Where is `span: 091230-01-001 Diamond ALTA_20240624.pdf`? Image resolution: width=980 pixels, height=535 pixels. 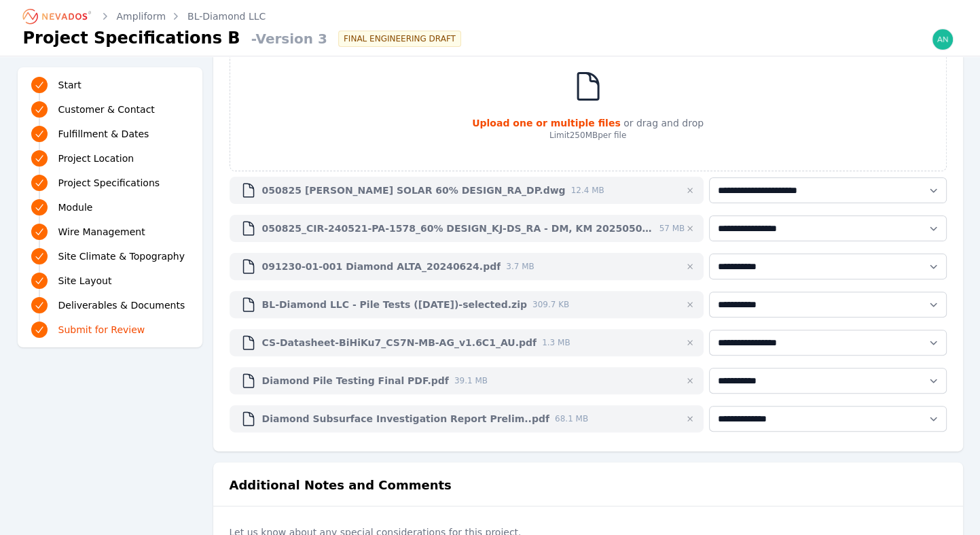
span: 091230-01-001 Diamond ALTA_20240624.pdf is located at coordinates (382, 266).